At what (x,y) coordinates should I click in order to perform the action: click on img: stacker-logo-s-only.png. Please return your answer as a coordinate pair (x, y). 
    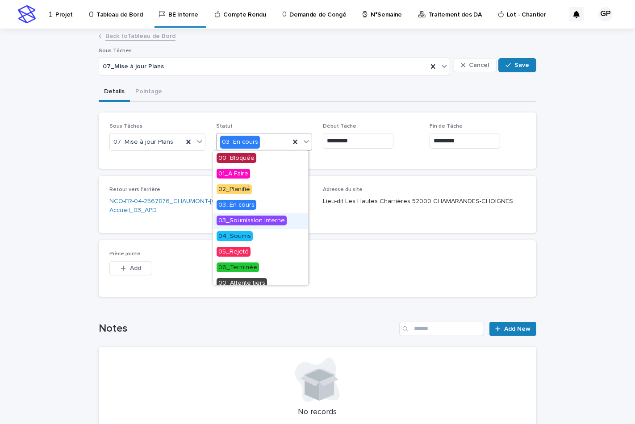
    Looking at the image, I should click on (27, 14).